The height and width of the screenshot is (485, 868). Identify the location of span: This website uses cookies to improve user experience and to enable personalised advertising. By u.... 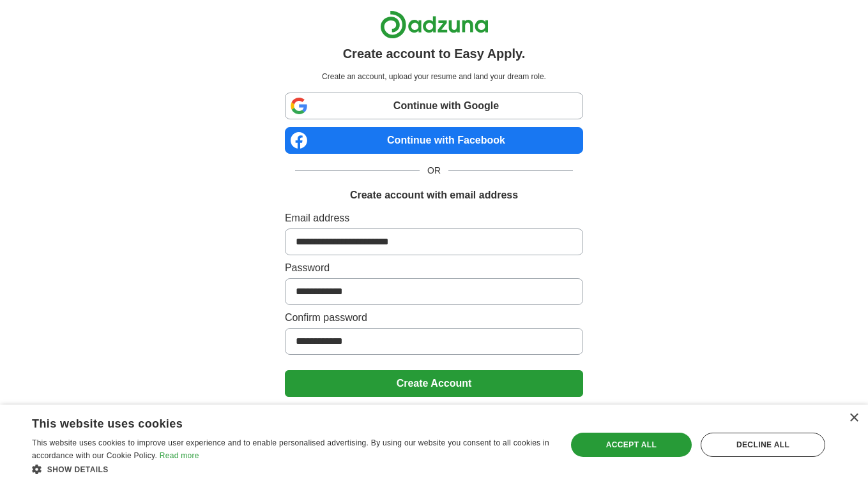
(291, 449).